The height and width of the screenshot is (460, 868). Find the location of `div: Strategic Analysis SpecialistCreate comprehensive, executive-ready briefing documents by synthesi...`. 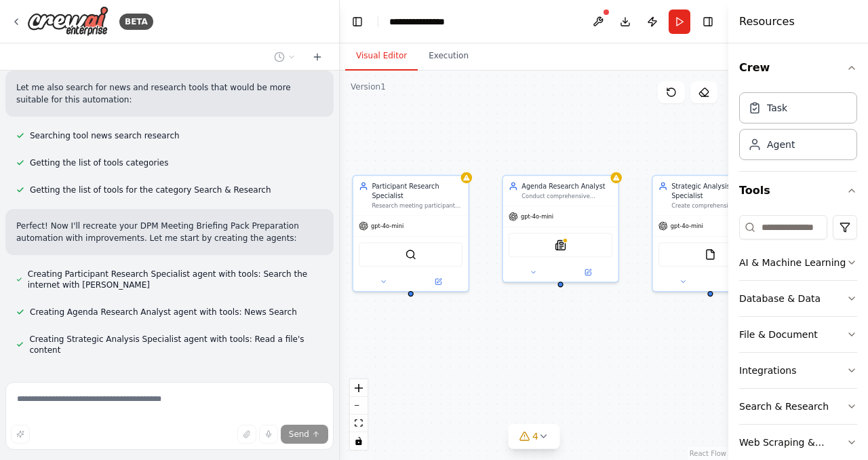

div: Strategic Analysis SpecialistCreate comprehensive, executive-ready briefing documents by synthesi... is located at coordinates (710, 233).